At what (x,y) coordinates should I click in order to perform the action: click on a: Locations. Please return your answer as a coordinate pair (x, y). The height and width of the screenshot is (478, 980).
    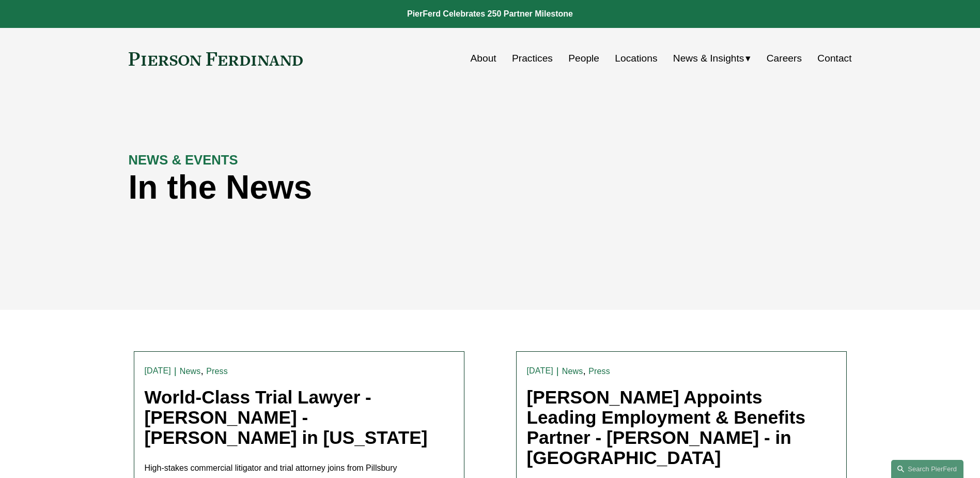
    Looking at the image, I should click on (636, 58).